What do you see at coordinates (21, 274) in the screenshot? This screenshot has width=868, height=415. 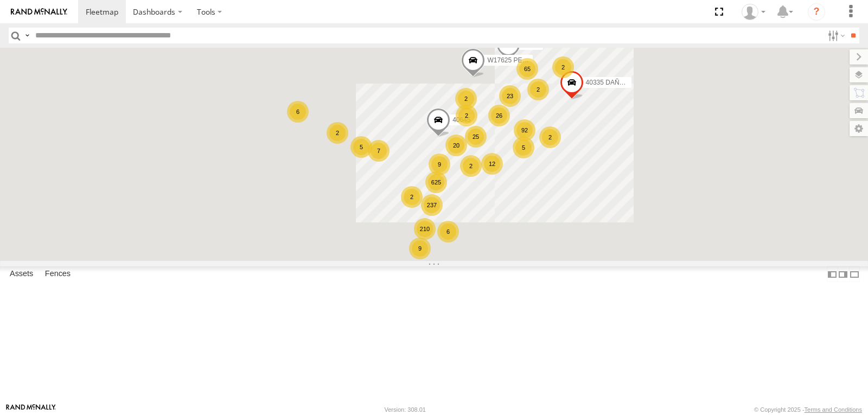 I see `label: Assets` at bounding box center [21, 274].